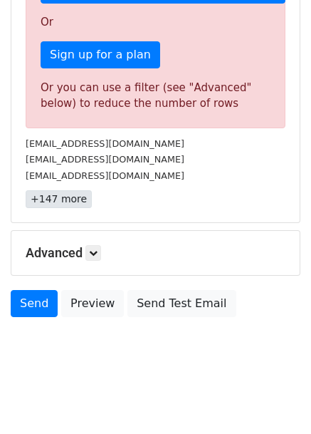  I want to click on h5: Advanced, so click(155, 253).